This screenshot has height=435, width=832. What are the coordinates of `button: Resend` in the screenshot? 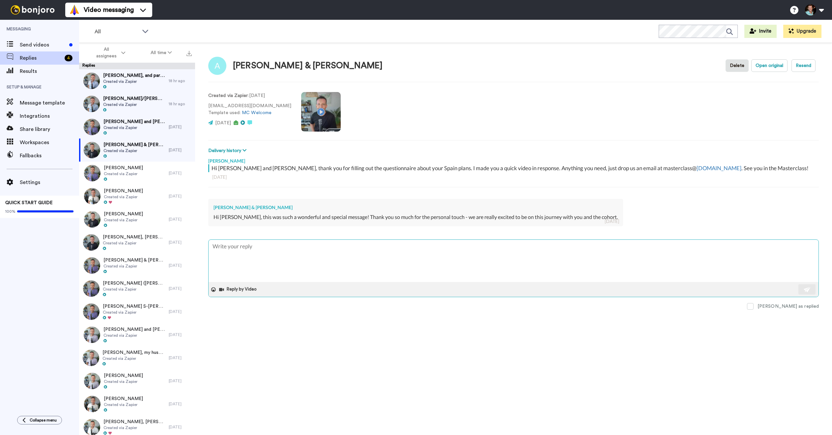 It's located at (804, 66).